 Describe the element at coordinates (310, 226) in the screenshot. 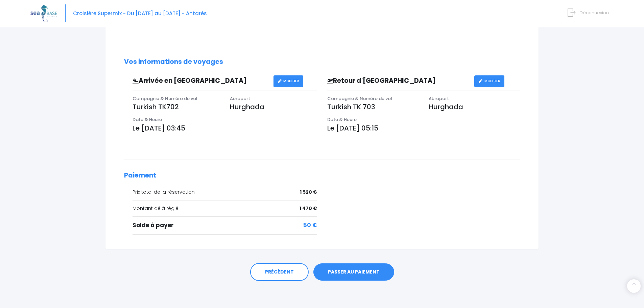

I see `span: 50 €` at that location.